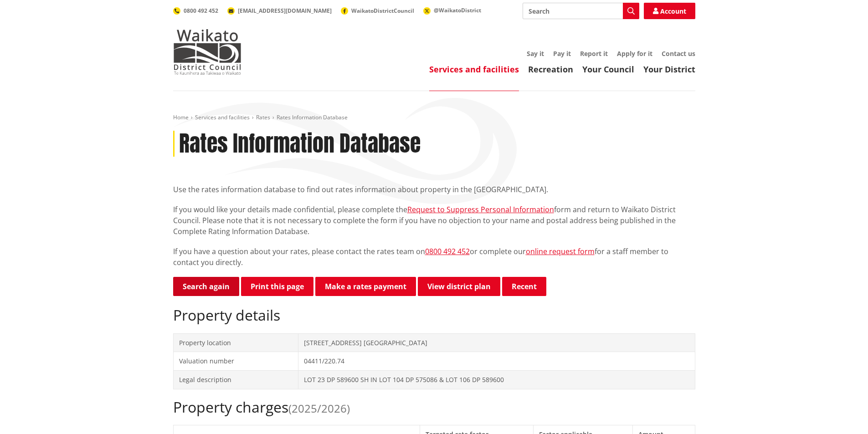  What do you see at coordinates (377, 10) in the screenshot?
I see `a: WaikatoDistrictCouncil` at bounding box center [377, 10].